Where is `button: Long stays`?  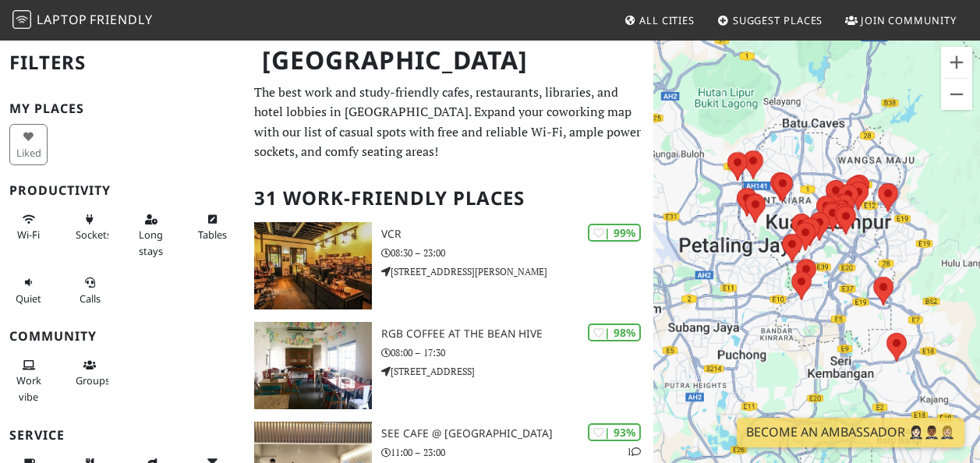 button: Long stays is located at coordinates (150, 234).